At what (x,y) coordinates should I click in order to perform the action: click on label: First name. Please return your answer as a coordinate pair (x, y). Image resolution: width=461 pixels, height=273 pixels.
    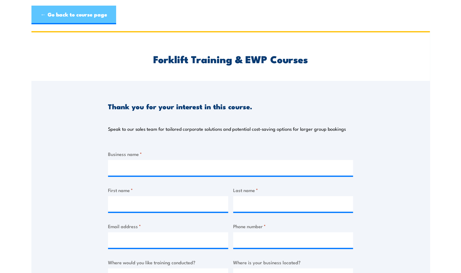
    Looking at the image, I should click on (168, 190).